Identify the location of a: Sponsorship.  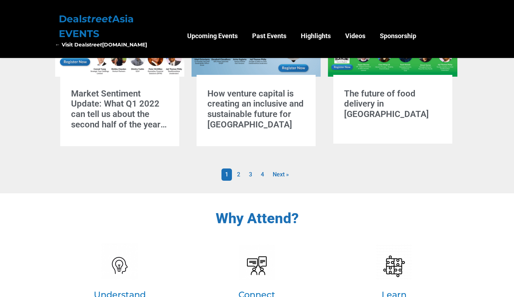
(397, 36).